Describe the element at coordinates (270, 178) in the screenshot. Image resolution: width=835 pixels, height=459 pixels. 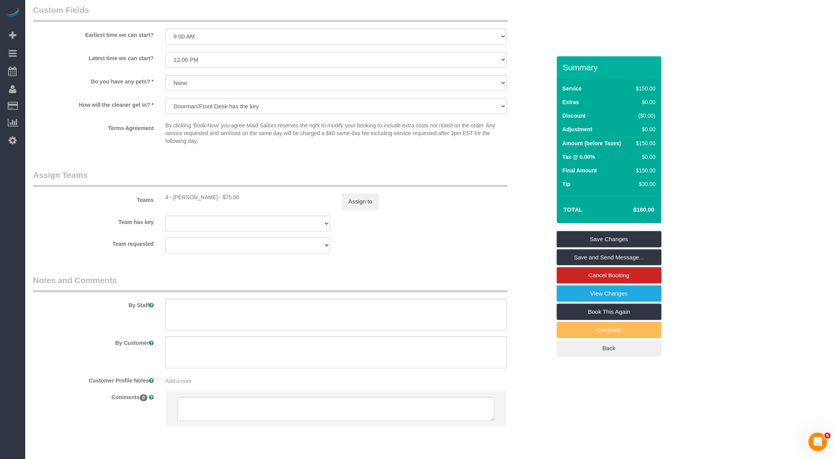
I see `legend: Assign Teams` at that location.